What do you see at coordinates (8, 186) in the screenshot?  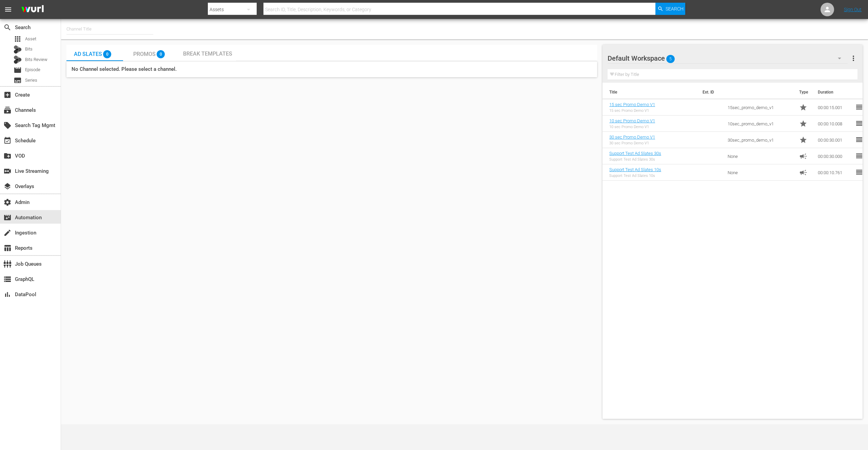 I see `span: Overlays` at bounding box center [8, 186].